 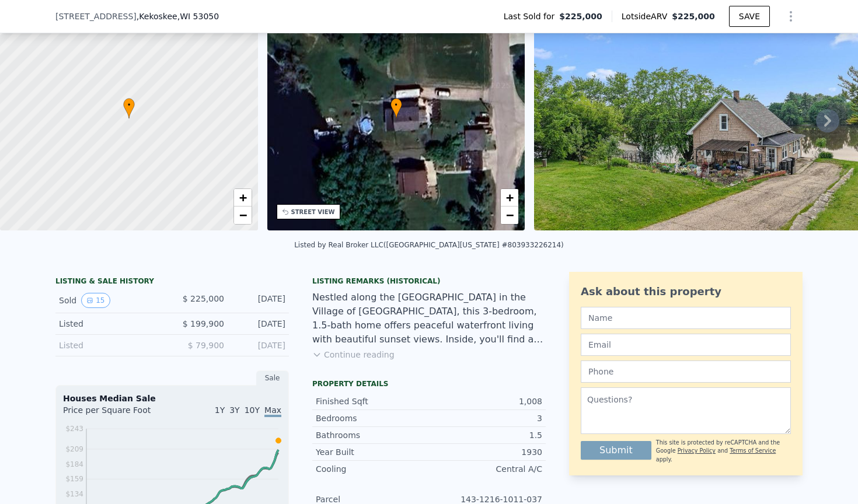 I want to click on div: Cooling, so click(x=372, y=470).